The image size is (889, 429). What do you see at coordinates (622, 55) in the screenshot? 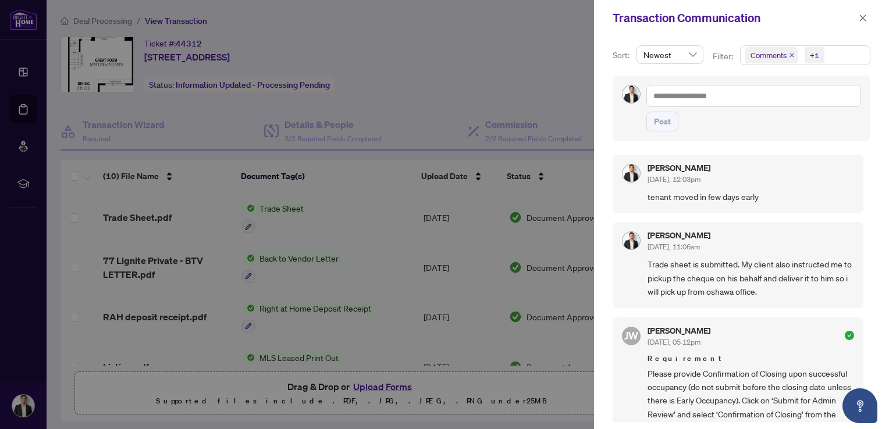
I see `p: Sort:` at bounding box center [622, 55].